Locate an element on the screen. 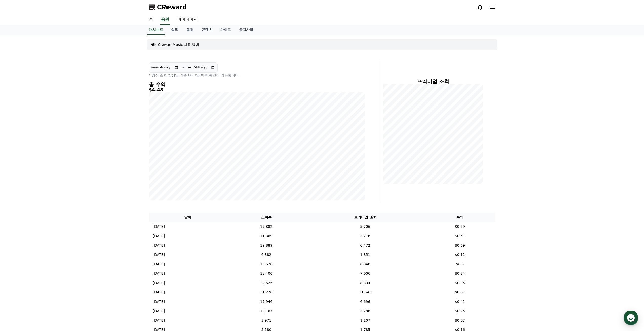 The width and height of the screenshot is (644, 331). a: 실적 is located at coordinates (175, 30).